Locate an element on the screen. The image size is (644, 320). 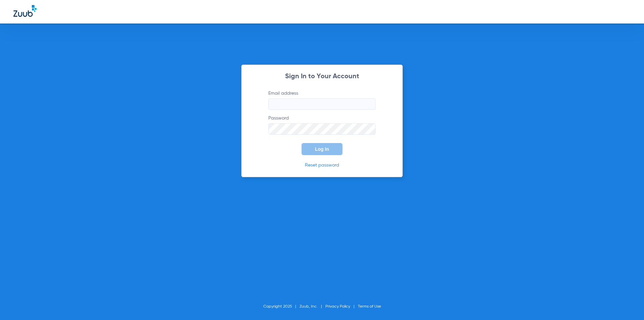
input: Password is located at coordinates (322, 129).